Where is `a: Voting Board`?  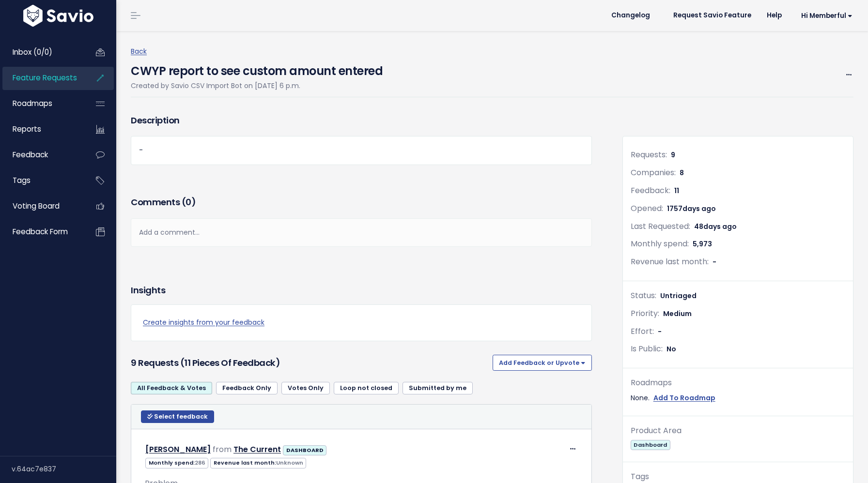
a: Voting Board is located at coordinates (41, 206).